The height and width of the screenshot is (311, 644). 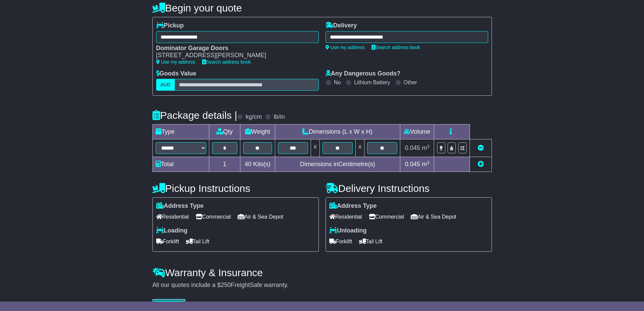 What do you see at coordinates (322, 285) in the screenshot?
I see `div: All our quotes include a $ FreightSafe warranty.` at bounding box center [322, 285].